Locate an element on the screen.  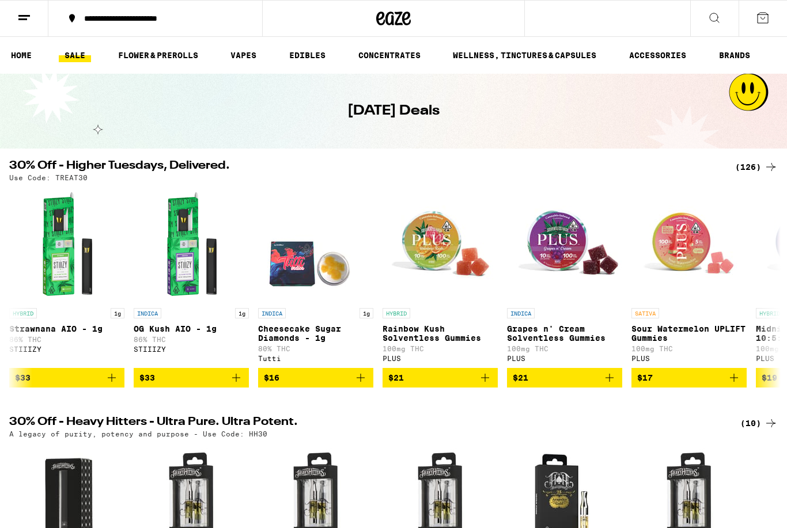
span: $19 is located at coordinates (769, 378).